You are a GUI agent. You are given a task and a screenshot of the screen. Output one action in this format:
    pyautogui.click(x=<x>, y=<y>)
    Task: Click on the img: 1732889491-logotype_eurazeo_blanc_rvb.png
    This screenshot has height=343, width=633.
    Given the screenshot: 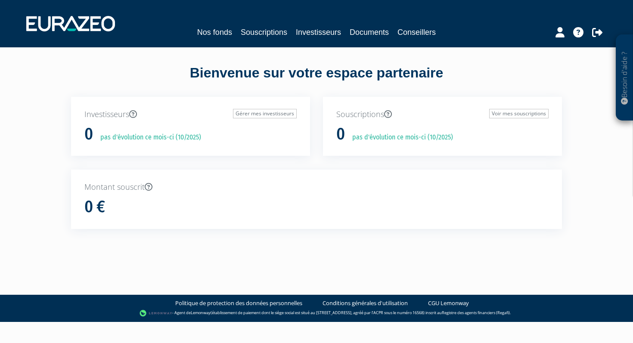 What is the action you would take?
    pyautogui.click(x=71, y=24)
    